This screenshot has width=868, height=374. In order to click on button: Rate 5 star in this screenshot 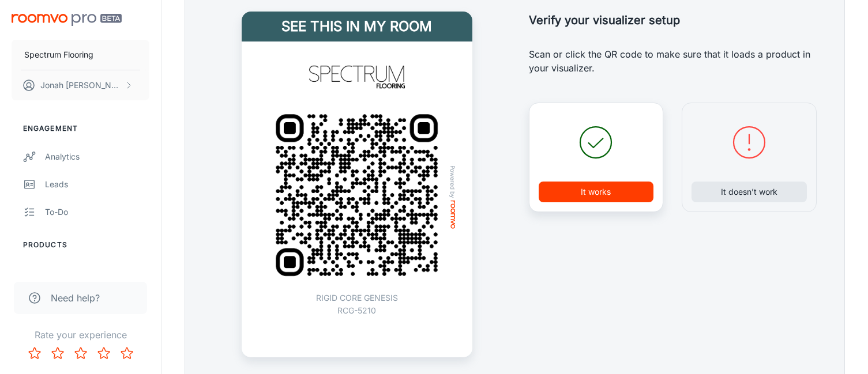, I will do `click(127, 353)`.